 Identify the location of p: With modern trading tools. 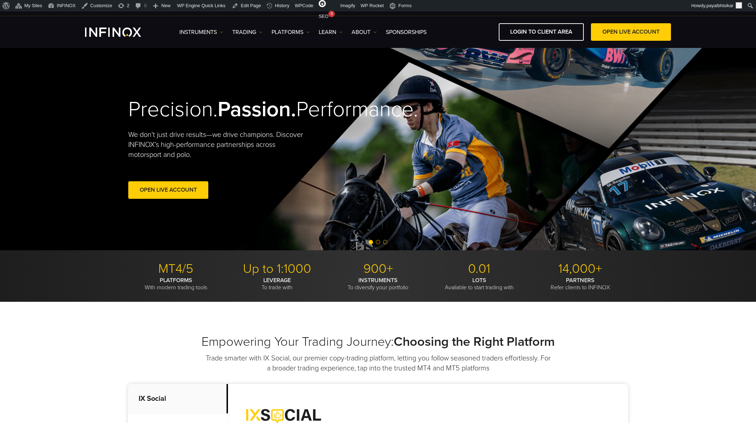
(176, 284).